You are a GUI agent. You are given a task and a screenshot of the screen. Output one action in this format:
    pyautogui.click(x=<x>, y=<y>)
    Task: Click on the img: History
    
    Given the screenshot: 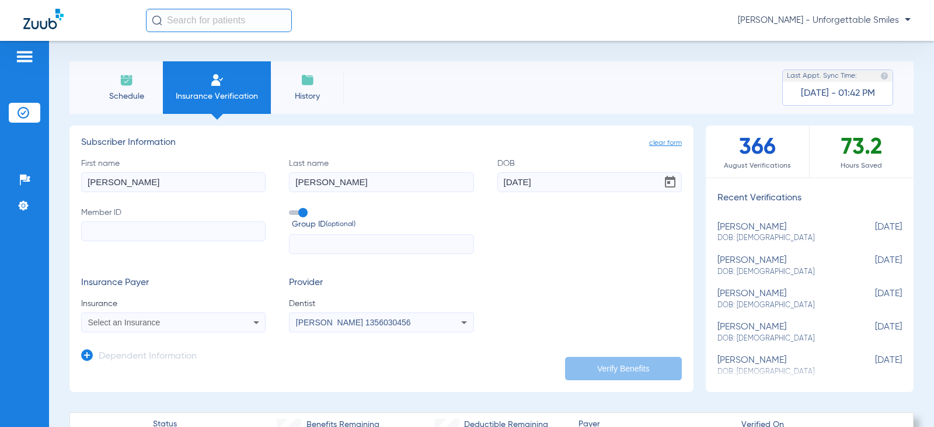 What is the action you would take?
    pyautogui.click(x=307, y=80)
    